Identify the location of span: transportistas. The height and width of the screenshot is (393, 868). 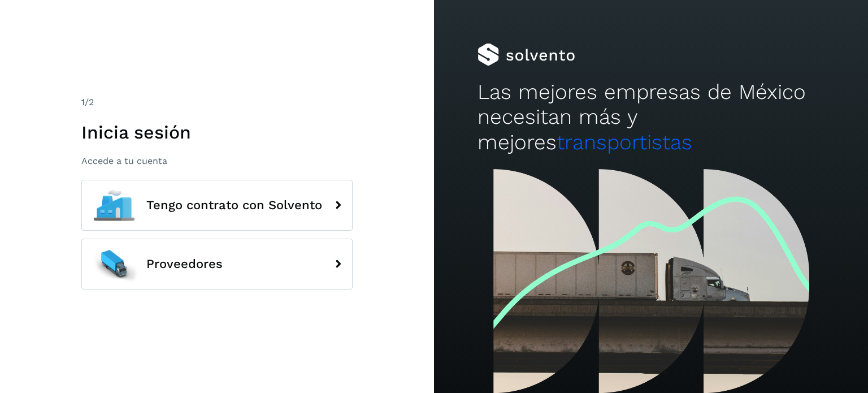
(625, 142).